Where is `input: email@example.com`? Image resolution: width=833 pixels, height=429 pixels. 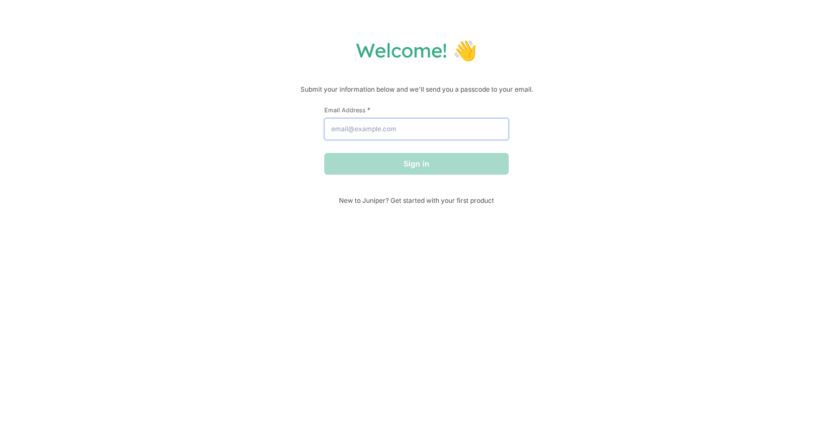
input: email@example.com is located at coordinates (416, 129).